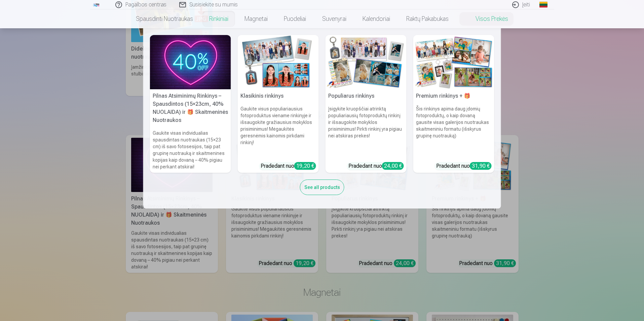  What do you see at coordinates (453, 96) in the screenshot?
I see `h5: Premium rinkinys + 🎁` at bounding box center [453, 96].